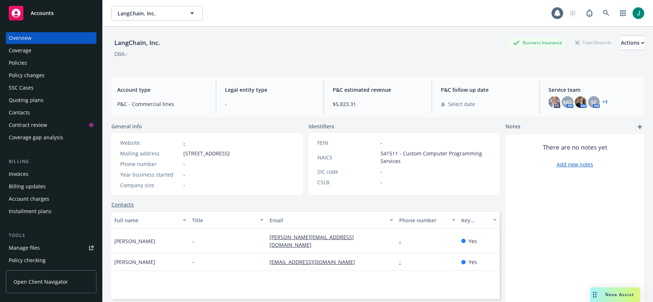 This screenshot has width=653, height=302. I want to click on div: Installment plans, so click(30, 211).